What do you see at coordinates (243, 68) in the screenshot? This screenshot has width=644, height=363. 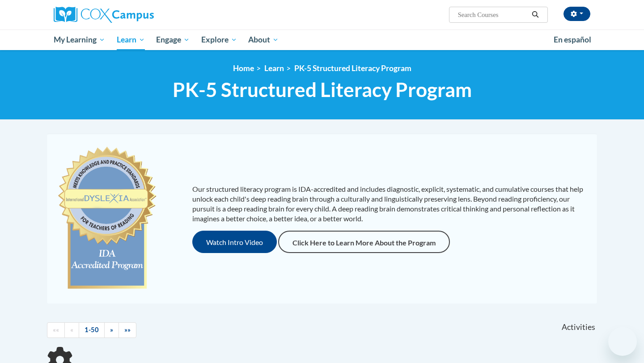 I see `a: Home` at bounding box center [243, 68].